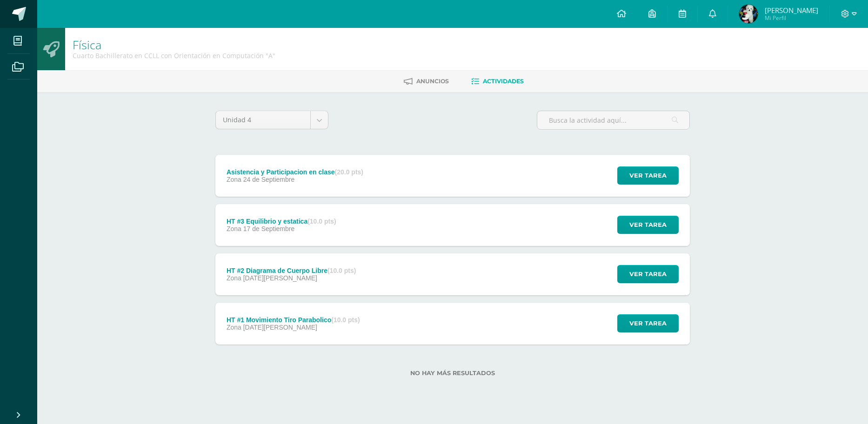  I want to click on div: Asistencia y Participacion en clase, so click(295, 172).